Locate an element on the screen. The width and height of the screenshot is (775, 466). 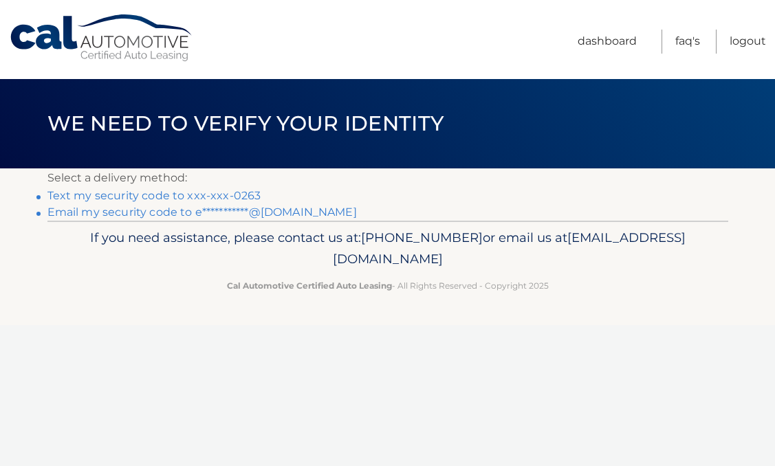
p: If you need assistance, please contact us at: or email us at is located at coordinates (388, 249).